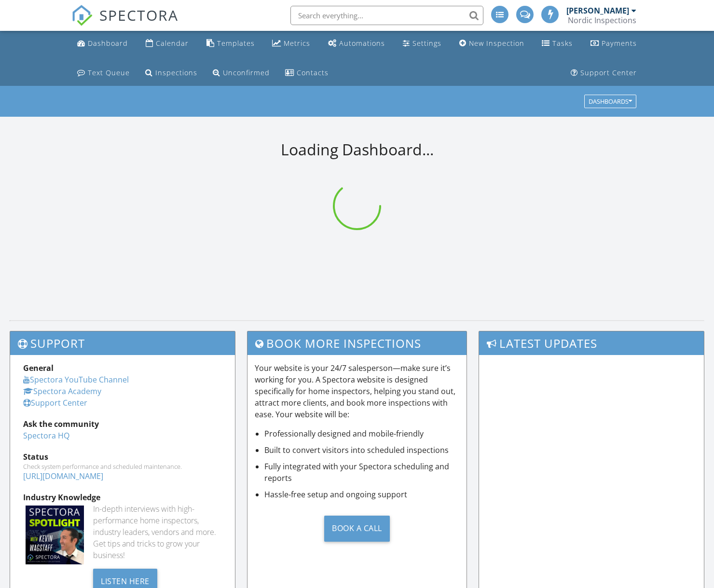 Image resolution: width=714 pixels, height=588 pixels. Describe the element at coordinates (107, 43) in the screenshot. I see `div: Dashboard` at that location.